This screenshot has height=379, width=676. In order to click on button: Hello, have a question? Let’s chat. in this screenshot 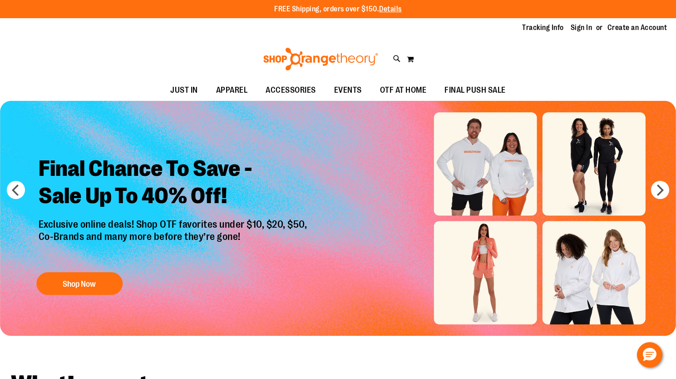, I will do `click(650, 354)`.